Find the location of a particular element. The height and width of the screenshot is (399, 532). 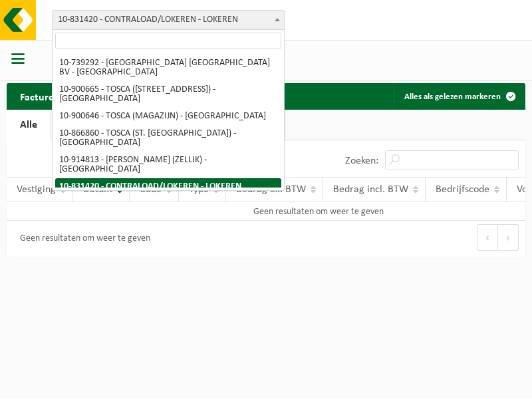

button: Previous is located at coordinates (488, 238).